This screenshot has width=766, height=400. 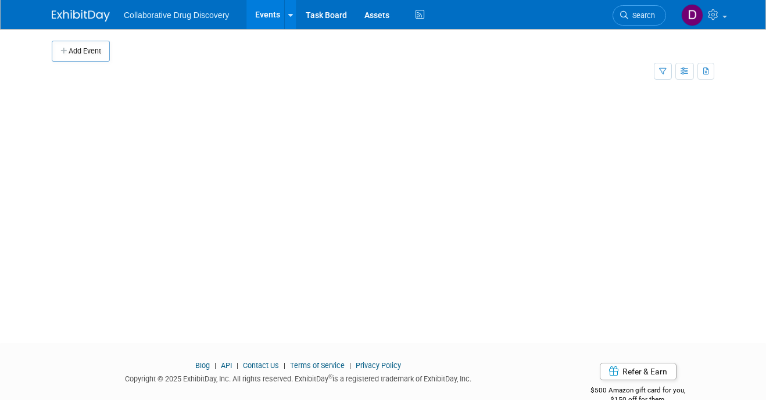 What do you see at coordinates (317, 365) in the screenshot?
I see `a: Terms of Service` at bounding box center [317, 365].